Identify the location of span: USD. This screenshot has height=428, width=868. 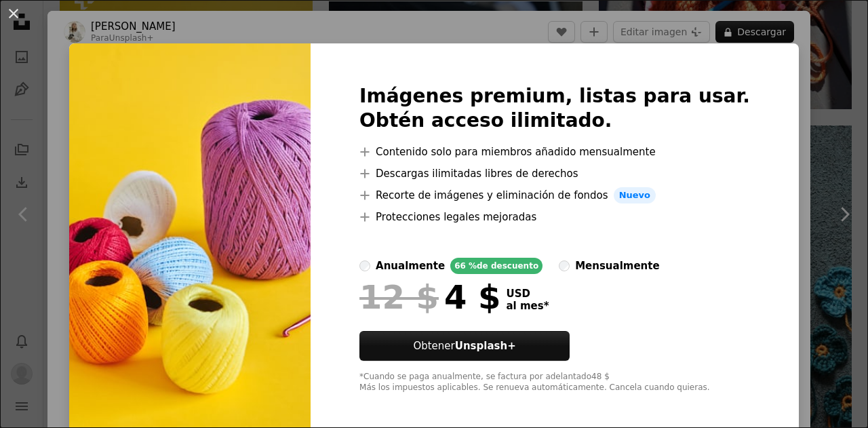
(527, 293).